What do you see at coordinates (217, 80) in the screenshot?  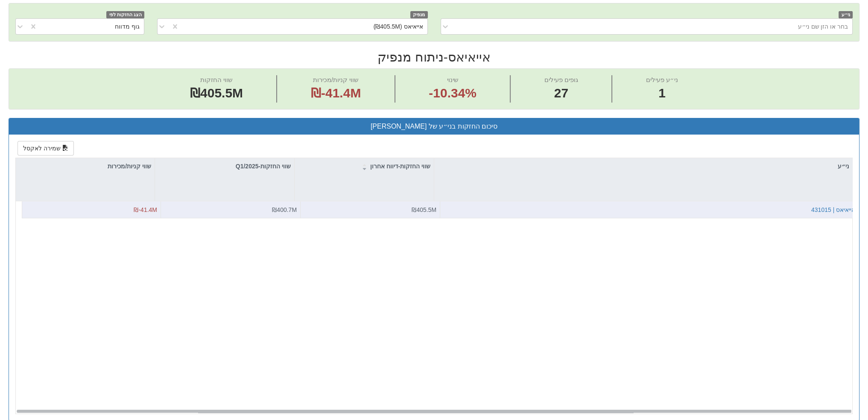 I see `span: שווי החזקות` at bounding box center [217, 80].